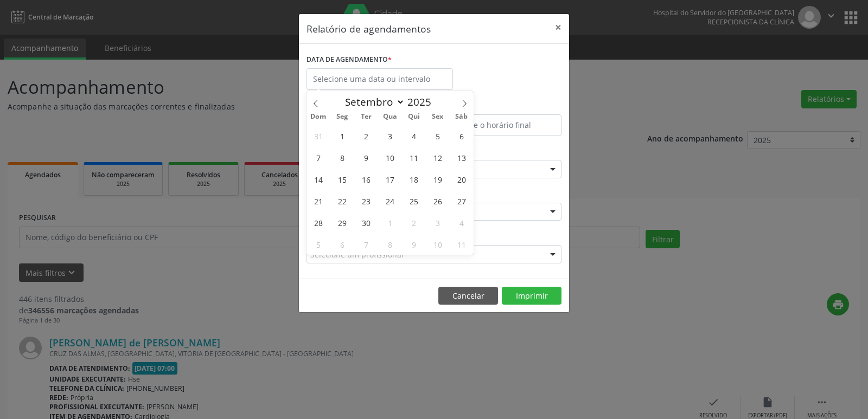 The image size is (868, 419). I want to click on span: Outubro 11, 2025, so click(461, 244).